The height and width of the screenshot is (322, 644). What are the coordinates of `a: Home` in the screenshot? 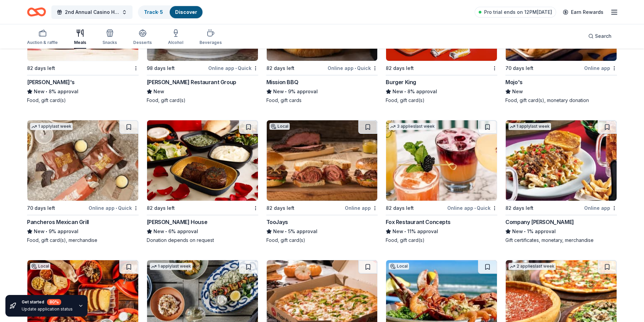 It's located at (37, 12).